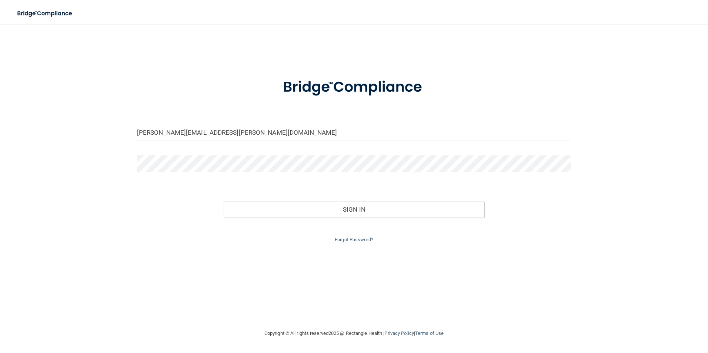 The height and width of the screenshot is (353, 708). Describe the element at coordinates (399, 333) in the screenshot. I see `a: Privacy Policy` at that location.